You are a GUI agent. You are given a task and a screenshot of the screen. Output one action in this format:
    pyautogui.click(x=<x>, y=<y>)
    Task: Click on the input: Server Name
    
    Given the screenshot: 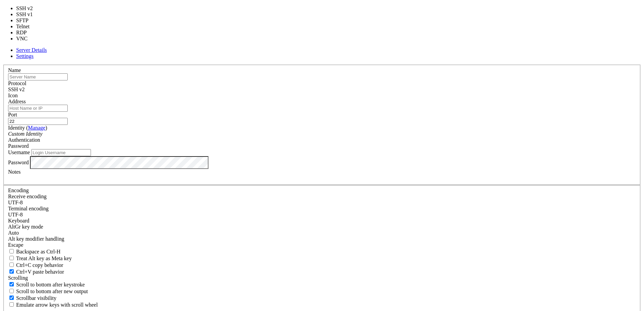 What is the action you would take?
    pyautogui.click(x=38, y=76)
    